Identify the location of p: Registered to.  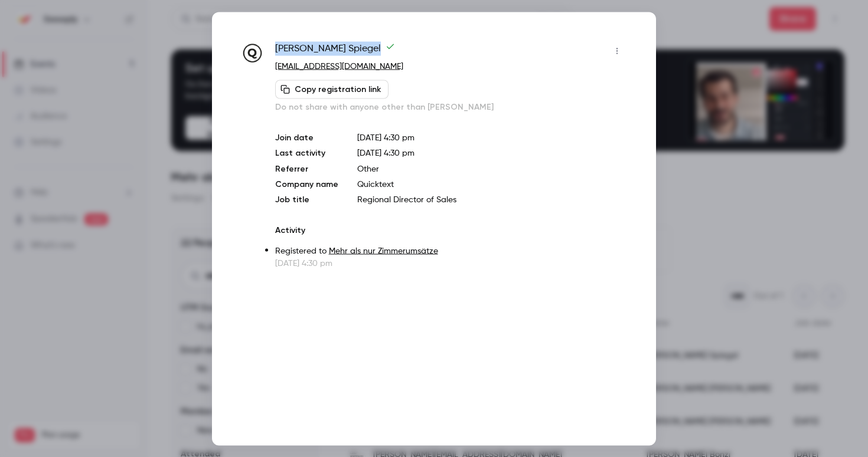
(450, 251).